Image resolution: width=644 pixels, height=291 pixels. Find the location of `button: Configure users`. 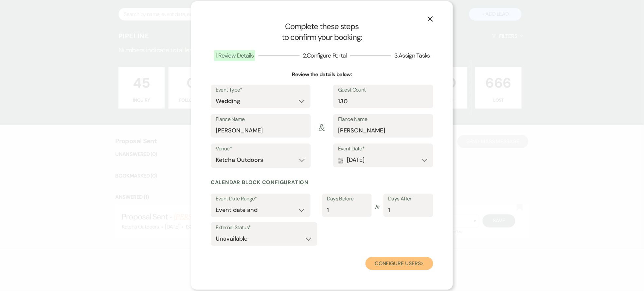

button: Configure users is located at coordinates (399, 263).